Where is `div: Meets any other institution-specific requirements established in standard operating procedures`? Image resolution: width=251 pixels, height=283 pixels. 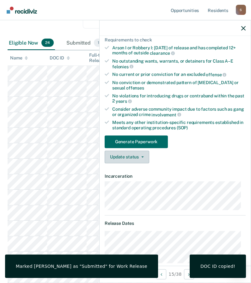 div: Meets any other institution-specific requirements established in standard operating procedures is located at coordinates (179, 125).